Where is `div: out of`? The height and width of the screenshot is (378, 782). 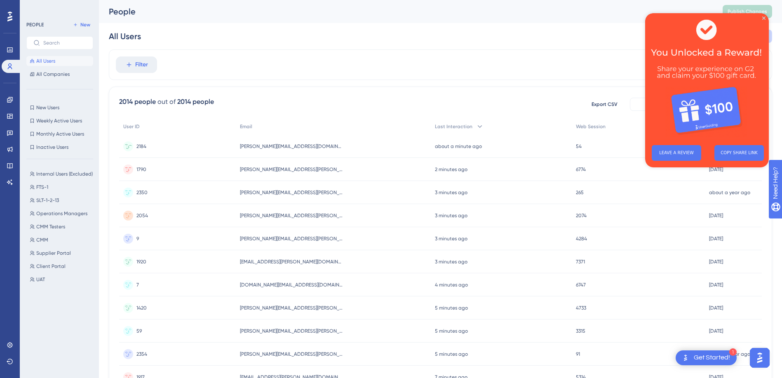
div: out of is located at coordinates (167, 102).